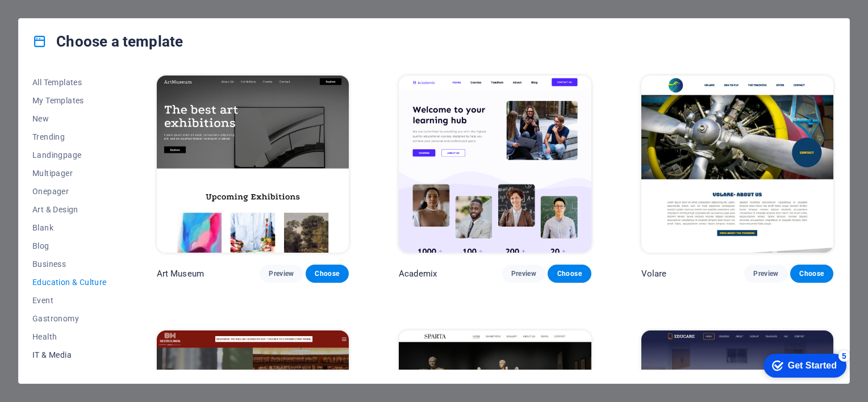 This screenshot has width=868, height=402. Describe the element at coordinates (70, 137) in the screenshot. I see `button: Trending` at that location.